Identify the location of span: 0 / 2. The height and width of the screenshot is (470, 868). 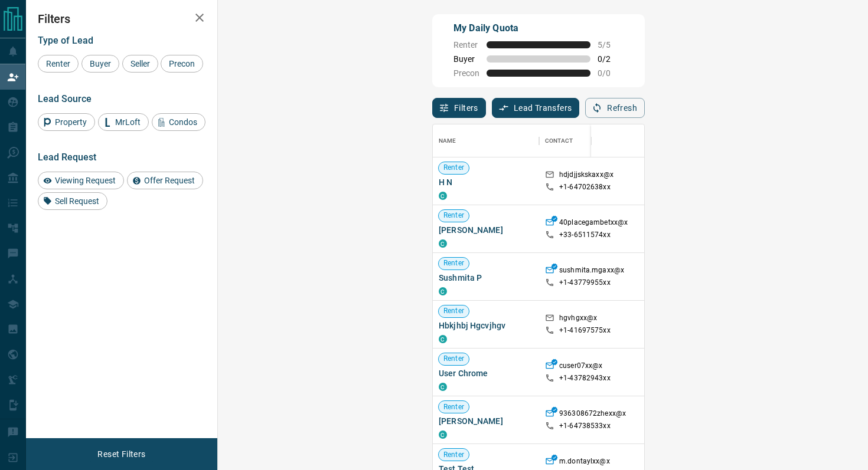
(610, 59).